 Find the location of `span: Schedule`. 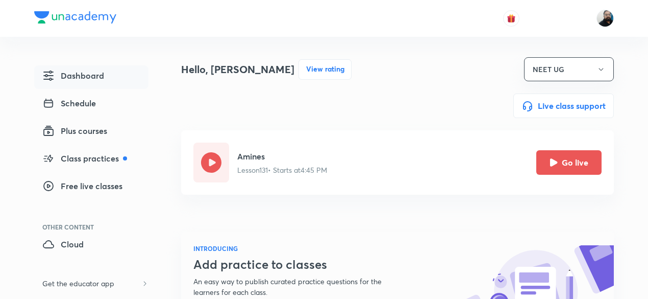

span: Schedule is located at coordinates (69, 103).